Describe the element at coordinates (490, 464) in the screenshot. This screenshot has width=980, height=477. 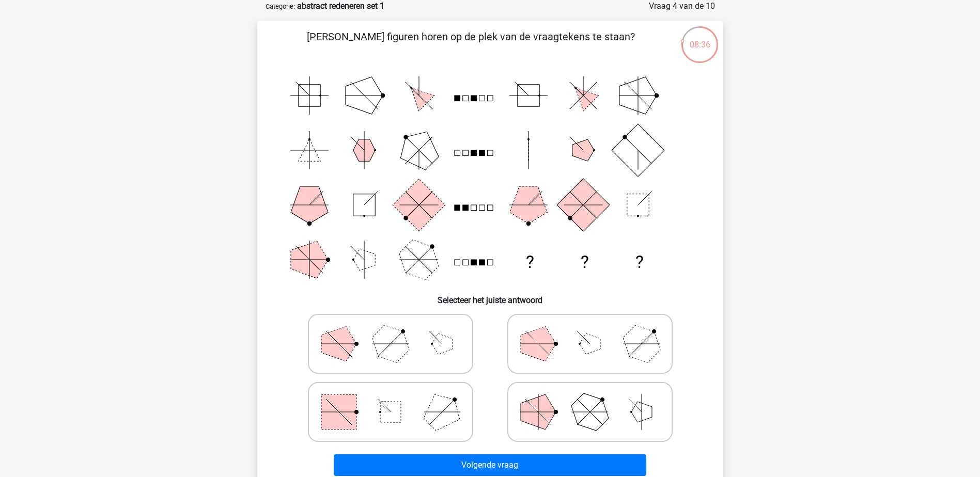
I see `button: Volgende vraag` at that location.